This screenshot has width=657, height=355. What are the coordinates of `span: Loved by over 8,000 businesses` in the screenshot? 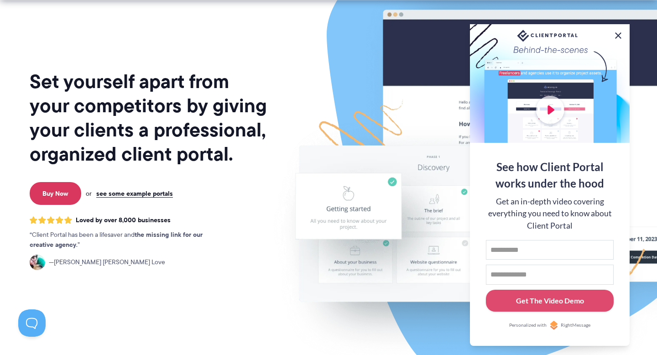 It's located at (123, 220).